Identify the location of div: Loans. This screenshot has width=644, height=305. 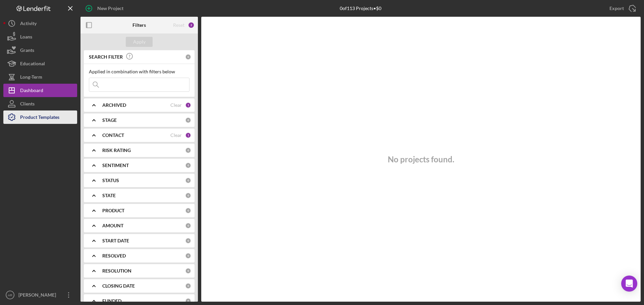
(26, 38).